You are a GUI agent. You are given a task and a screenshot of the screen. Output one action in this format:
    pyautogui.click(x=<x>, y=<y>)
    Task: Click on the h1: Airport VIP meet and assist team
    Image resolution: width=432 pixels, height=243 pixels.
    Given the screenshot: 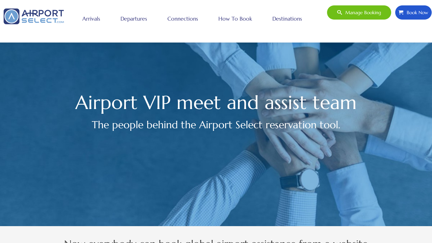 What is the action you would take?
    pyautogui.click(x=216, y=102)
    